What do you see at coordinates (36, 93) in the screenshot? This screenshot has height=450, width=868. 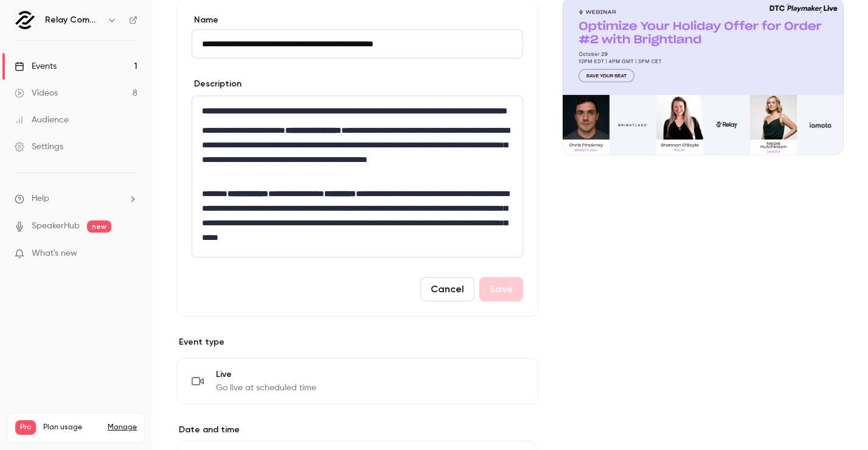 I see `div: Videos` at bounding box center [36, 93].